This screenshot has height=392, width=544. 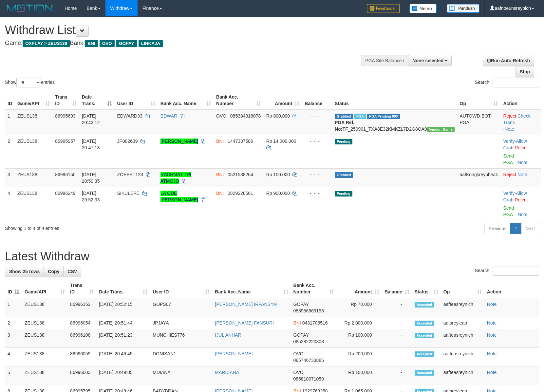 What do you see at coordinates (516, 119) in the screenshot?
I see `a: Check Trans` at bounding box center [516, 119].